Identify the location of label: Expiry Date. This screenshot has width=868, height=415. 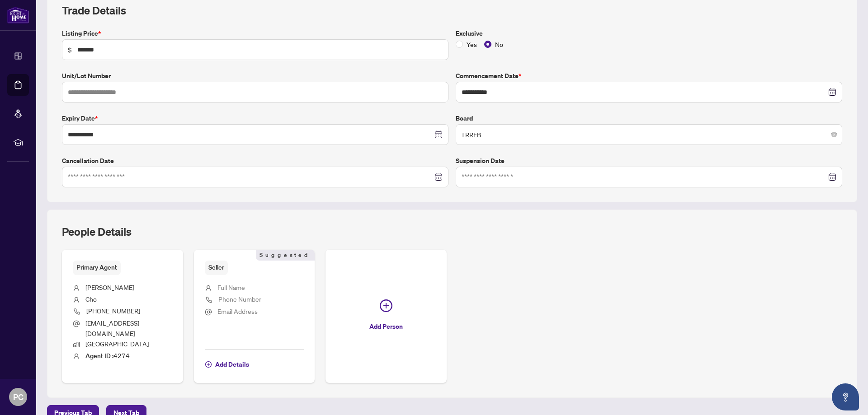
(255, 118).